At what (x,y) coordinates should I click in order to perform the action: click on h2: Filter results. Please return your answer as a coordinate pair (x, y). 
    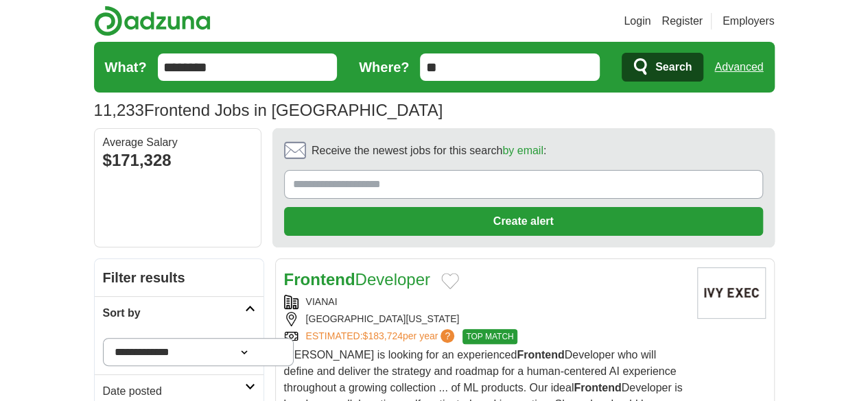
    Looking at the image, I should click on (179, 278).